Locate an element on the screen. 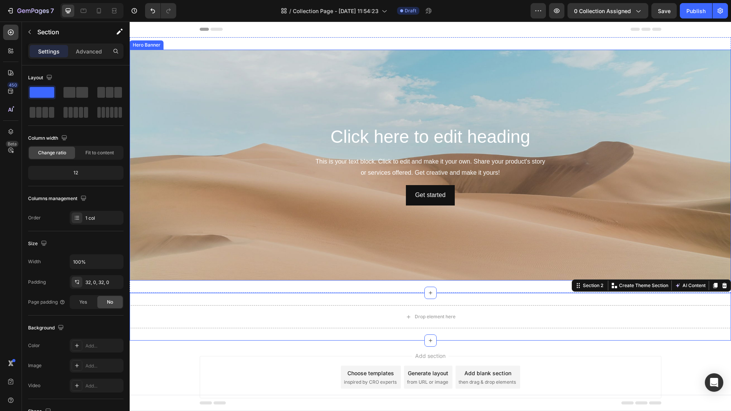  div: Drop element here is located at coordinates (305, 295).